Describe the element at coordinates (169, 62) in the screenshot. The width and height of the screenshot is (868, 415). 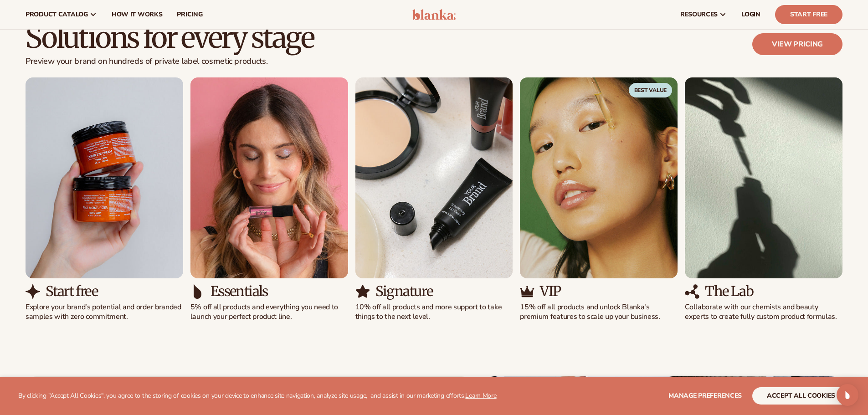
I see `p: Preview your brand on hundreds of private label cosmetic products.` at that location.